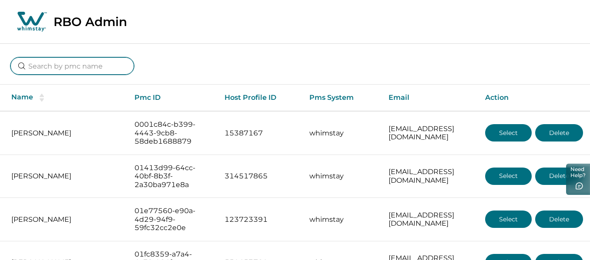 The image size is (590, 260). I want to click on p: 123723391, so click(260, 220).